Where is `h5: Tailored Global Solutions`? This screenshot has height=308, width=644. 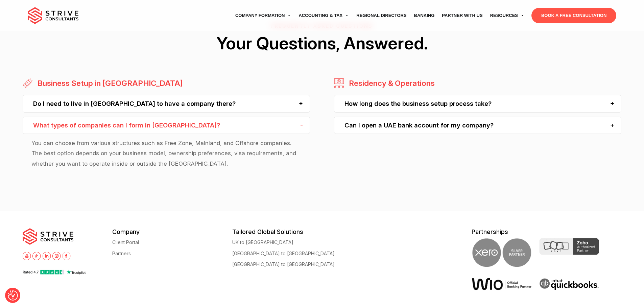
h5: Tailored Global Solutions is located at coordinates (292, 232).